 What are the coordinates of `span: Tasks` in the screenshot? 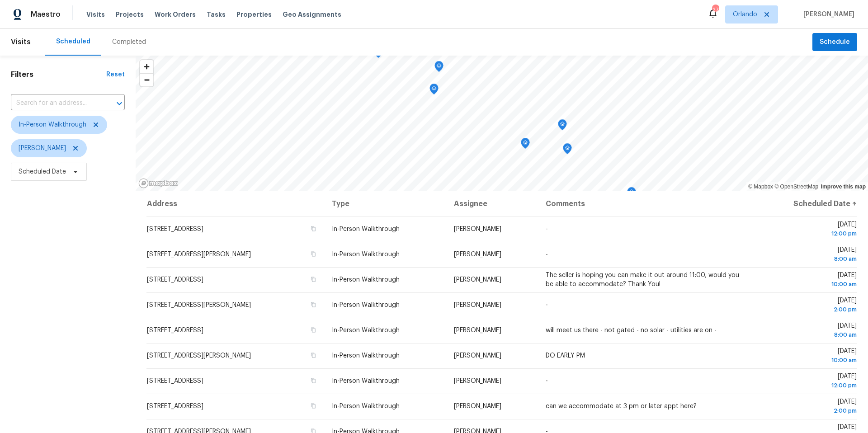 It's located at (217, 15).